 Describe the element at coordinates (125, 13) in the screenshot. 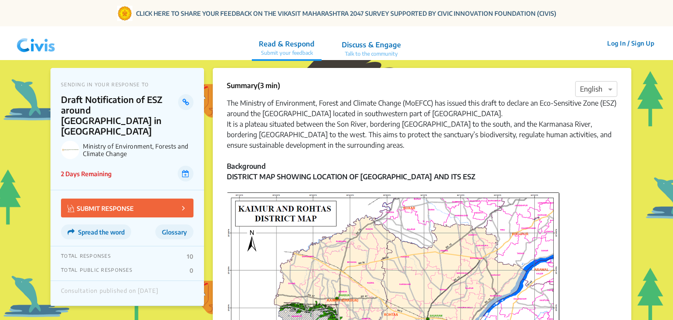

I see `img: Gom Logo` at that location.